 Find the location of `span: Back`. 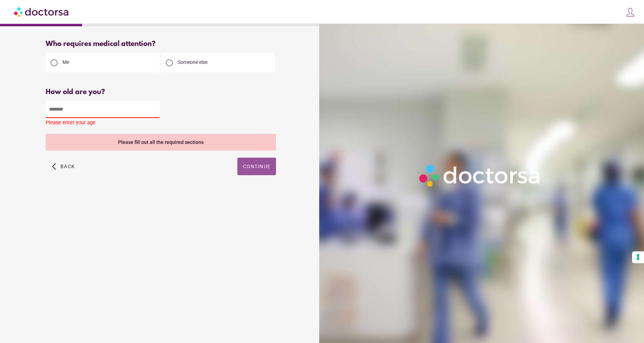

span: Back is located at coordinates (67, 166).